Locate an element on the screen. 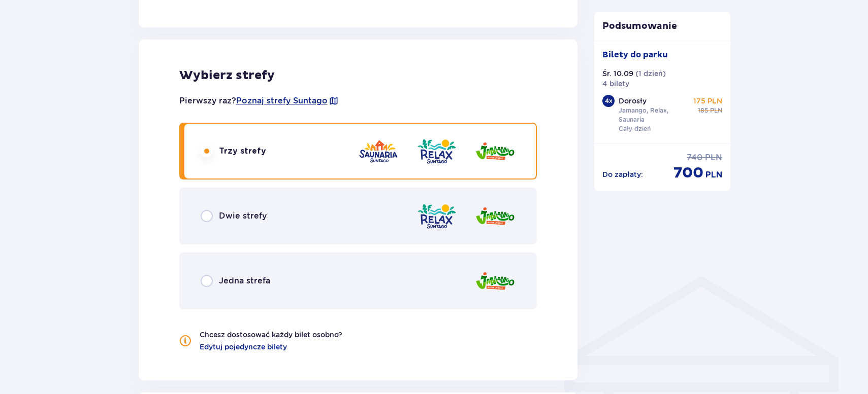 The image size is (868, 394). p: Bilety do parku is located at coordinates (635, 55).